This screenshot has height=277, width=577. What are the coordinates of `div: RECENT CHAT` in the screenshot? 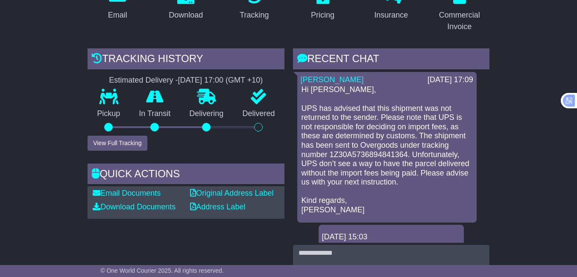 It's located at (392, 60).